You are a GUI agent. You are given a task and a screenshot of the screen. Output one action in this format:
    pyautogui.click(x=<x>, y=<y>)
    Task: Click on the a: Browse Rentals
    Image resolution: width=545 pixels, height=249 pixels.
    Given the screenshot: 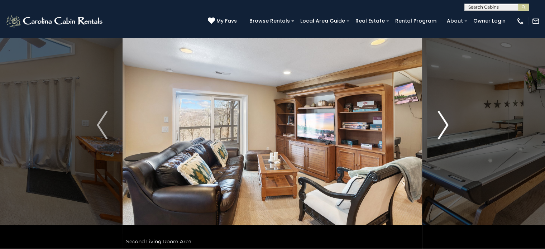 What is the action you would take?
    pyautogui.click(x=269, y=21)
    